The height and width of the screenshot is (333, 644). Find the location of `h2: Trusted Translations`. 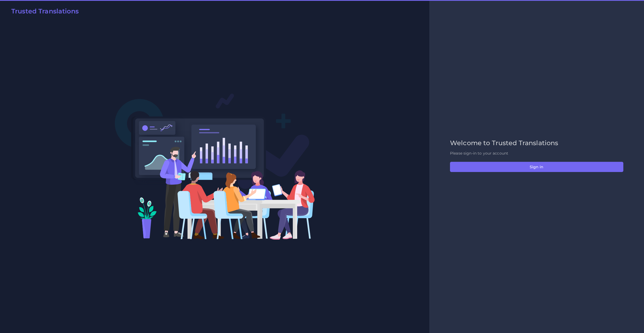

h2: Trusted Translations is located at coordinates (45, 12).